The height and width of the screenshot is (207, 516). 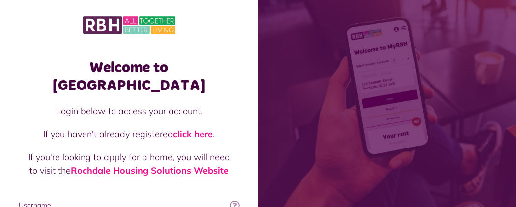 What do you see at coordinates (129, 134) in the screenshot?
I see `p: If you haven't already registered .` at bounding box center [129, 134].